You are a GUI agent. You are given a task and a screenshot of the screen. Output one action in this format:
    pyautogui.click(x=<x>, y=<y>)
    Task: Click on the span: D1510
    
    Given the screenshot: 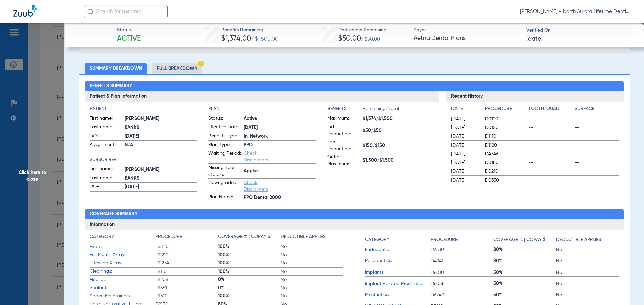 What is the action you would take?
    pyautogui.click(x=186, y=296)
    